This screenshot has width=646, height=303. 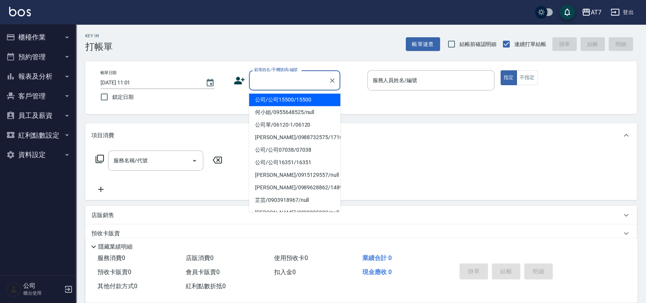 I want to click on input: YYYY/MM/DD hh:mm, so click(x=149, y=83).